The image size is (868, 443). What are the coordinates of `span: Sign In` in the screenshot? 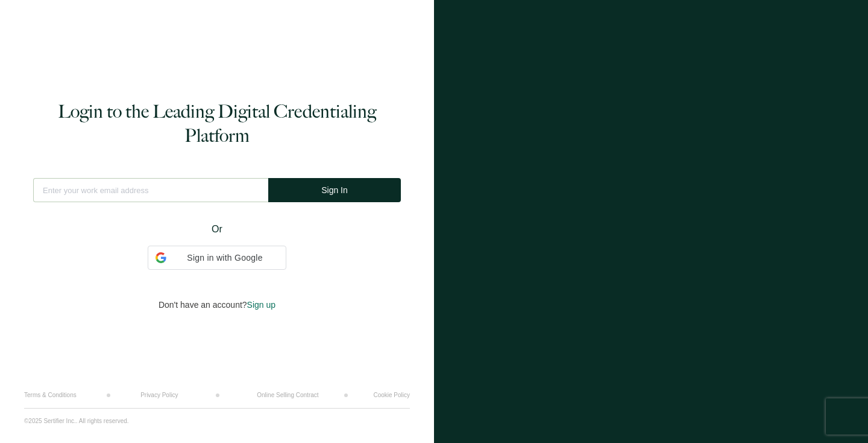 It's located at (335, 190).